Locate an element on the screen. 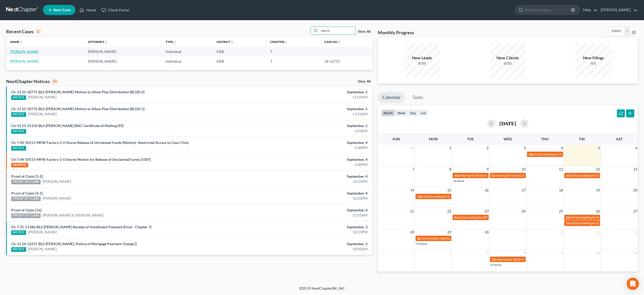 This screenshot has height=295, width=644. span: 5 is located at coordinates (599, 148).